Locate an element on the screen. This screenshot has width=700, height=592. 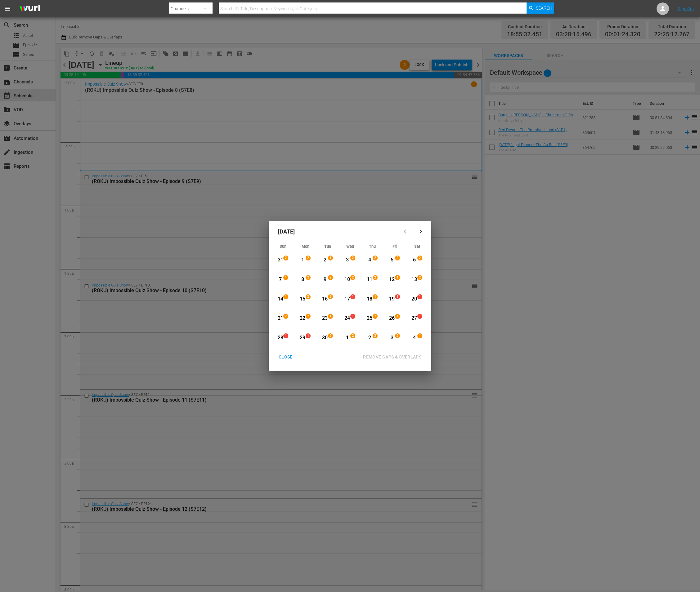
div: 17 is located at coordinates (347, 299).